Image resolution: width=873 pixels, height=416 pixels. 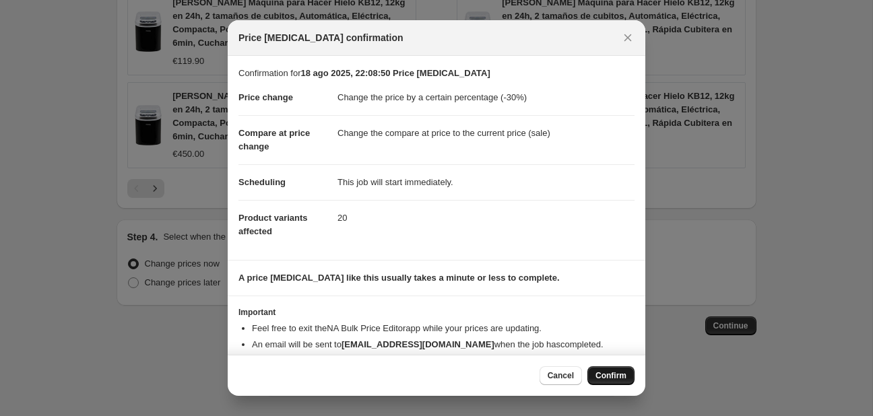 I want to click on button: Cancel, so click(x=560, y=376).